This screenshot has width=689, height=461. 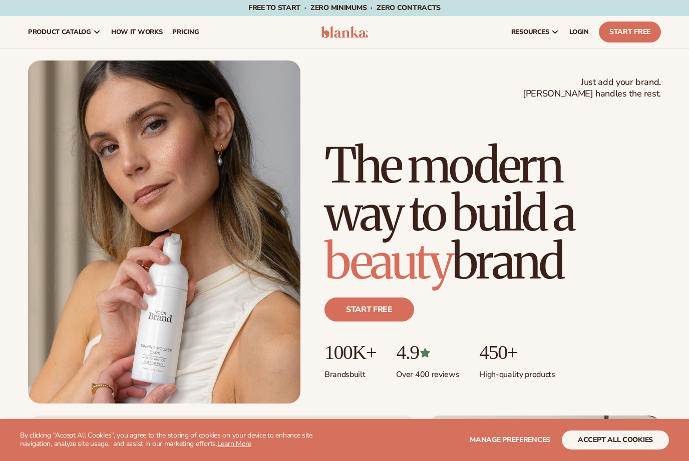 What do you see at coordinates (509, 440) in the screenshot?
I see `button: Manage preferences` at bounding box center [509, 440].